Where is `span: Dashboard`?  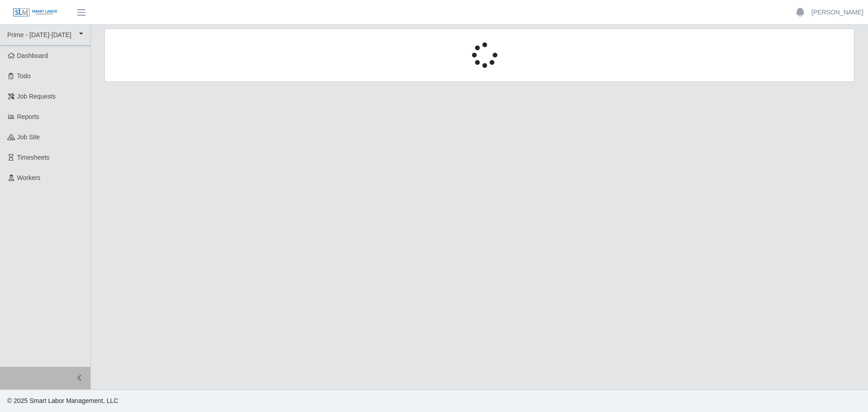
span: Dashboard is located at coordinates (33, 56).